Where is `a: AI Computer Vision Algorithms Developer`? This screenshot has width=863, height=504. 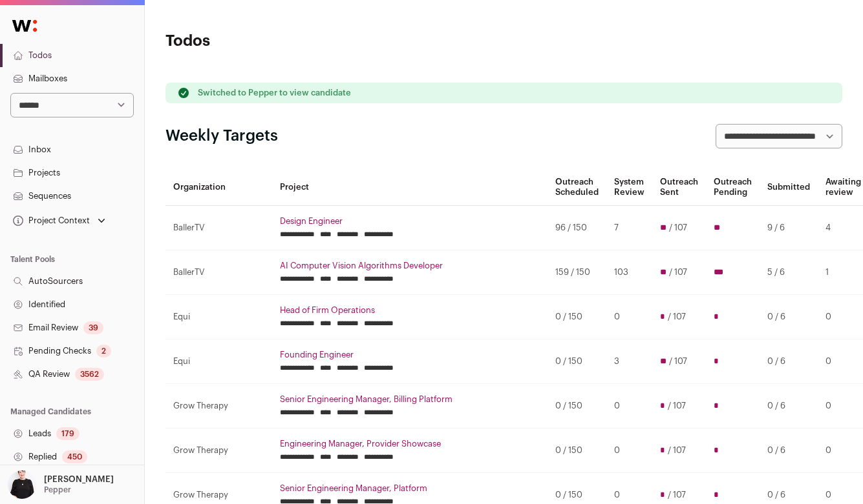 a: AI Computer Vision Algorithms Developer is located at coordinates (409, 266).